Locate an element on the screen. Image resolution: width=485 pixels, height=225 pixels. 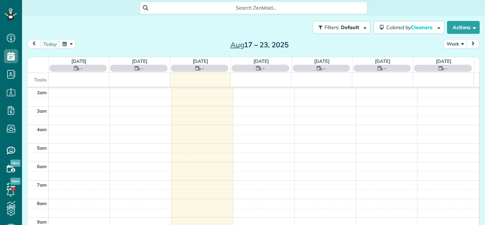
span: 3am is located at coordinates (42, 111).